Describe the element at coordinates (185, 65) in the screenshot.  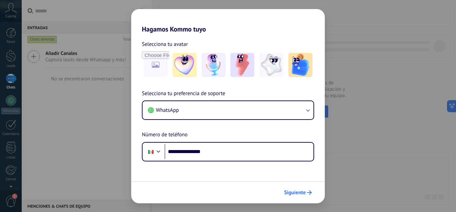
I see `img: -1.jpeg` at that location.